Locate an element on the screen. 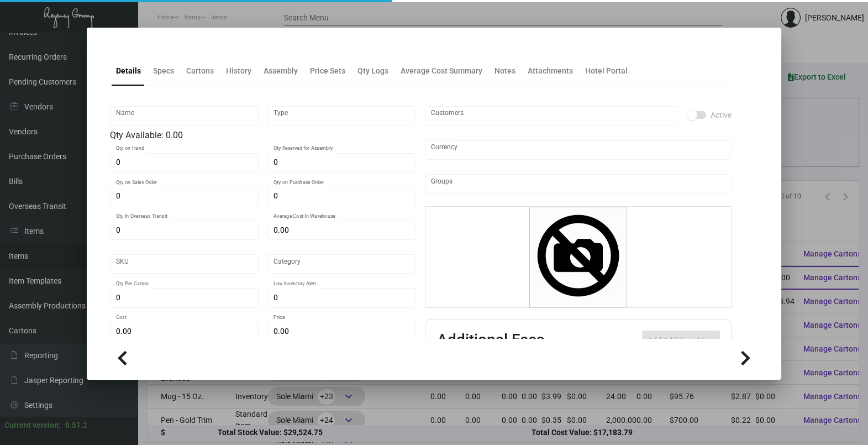 The image size is (868, 445). div: 0.51.2 is located at coordinates (77, 425).